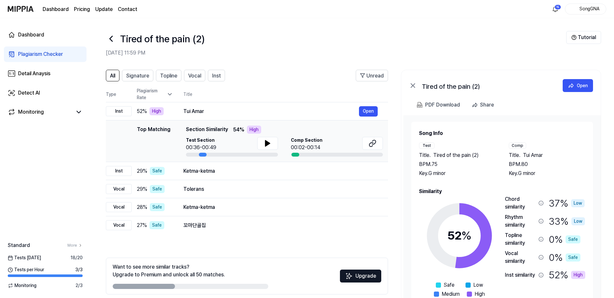 This screenshot has height=298, width=614. What do you see at coordinates (195, 76) in the screenshot?
I see `span: Vocal` at bounding box center [195, 76].